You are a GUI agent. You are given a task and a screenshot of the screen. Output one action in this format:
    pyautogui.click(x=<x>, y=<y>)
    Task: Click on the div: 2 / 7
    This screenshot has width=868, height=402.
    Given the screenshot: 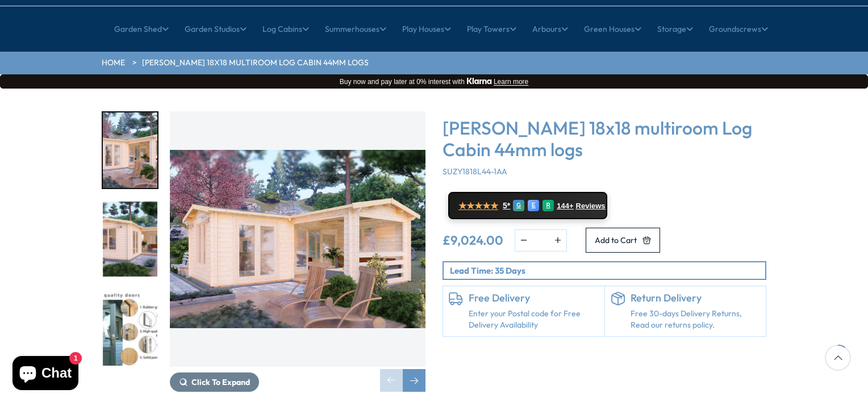 What is the action you would take?
    pyautogui.click(x=130, y=239)
    